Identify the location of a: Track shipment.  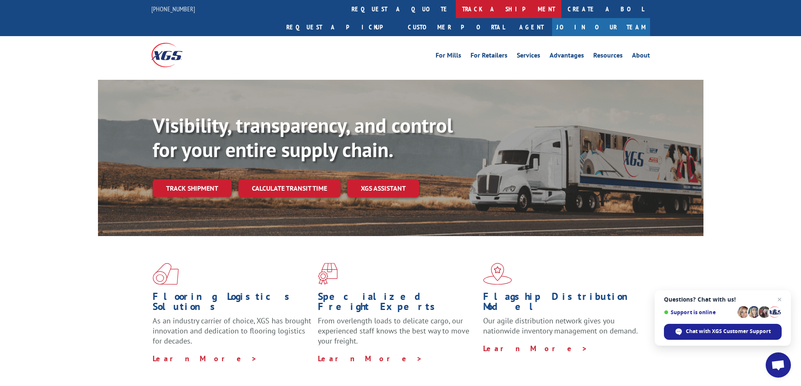
(192, 188).